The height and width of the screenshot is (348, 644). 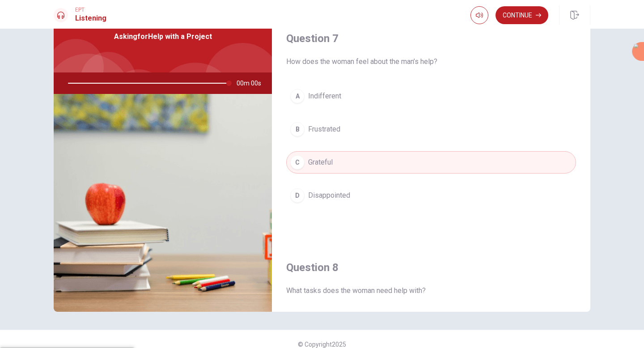 I want to click on h1: Listening, so click(x=91, y=18).